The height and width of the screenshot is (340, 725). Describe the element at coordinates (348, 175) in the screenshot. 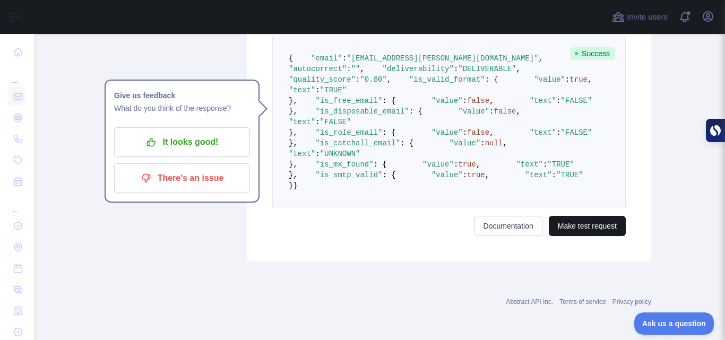

I see `span: "is_smtp_valid"` at that location.